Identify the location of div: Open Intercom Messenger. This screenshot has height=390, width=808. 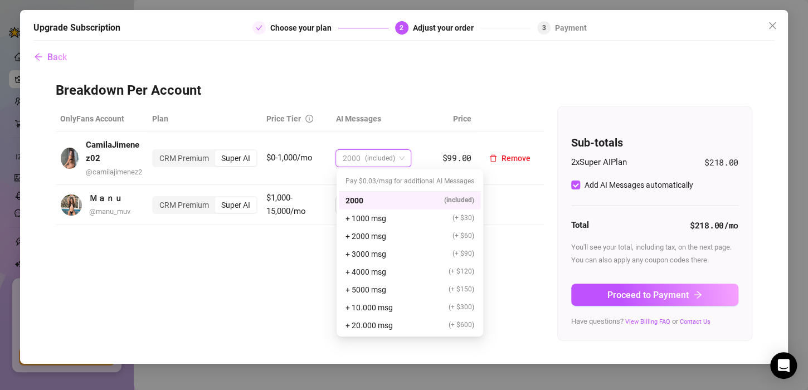
(784, 366).